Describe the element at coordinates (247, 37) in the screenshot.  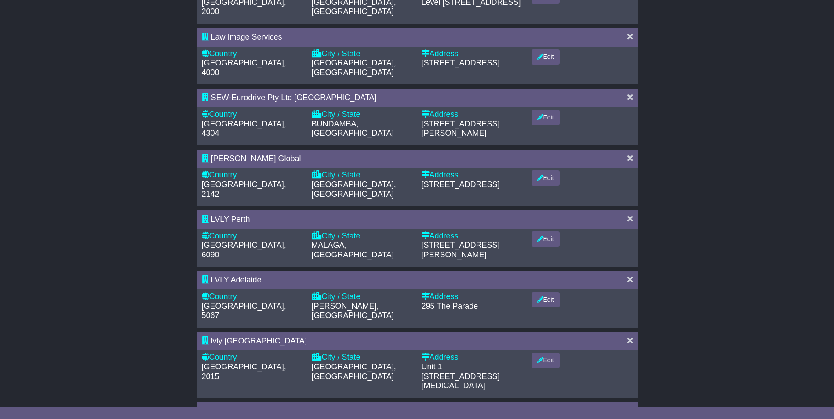
I see `span: Law Image Services` at that location.